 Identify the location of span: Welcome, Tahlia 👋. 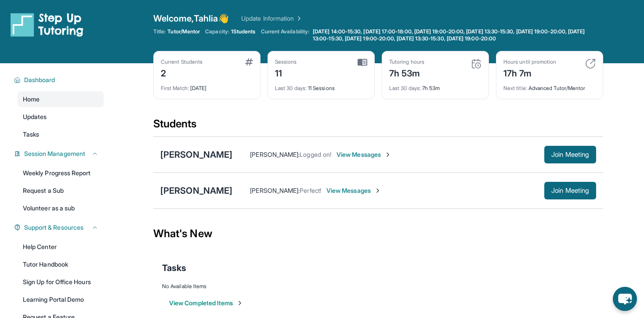
(191, 18).